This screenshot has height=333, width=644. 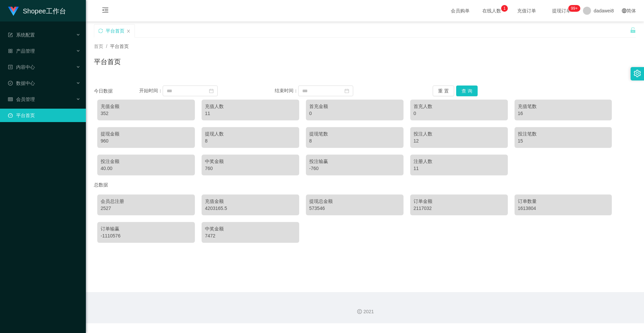 I want to click on span: 内容中心, so click(x=21, y=67).